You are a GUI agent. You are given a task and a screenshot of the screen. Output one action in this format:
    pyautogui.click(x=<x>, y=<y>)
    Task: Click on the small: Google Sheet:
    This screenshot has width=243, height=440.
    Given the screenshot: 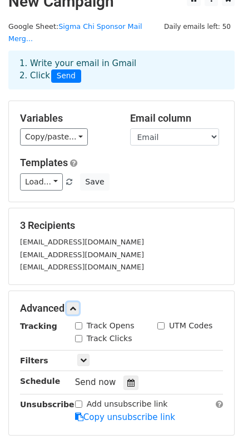 What is the action you would take?
    pyautogui.click(x=75, y=33)
    